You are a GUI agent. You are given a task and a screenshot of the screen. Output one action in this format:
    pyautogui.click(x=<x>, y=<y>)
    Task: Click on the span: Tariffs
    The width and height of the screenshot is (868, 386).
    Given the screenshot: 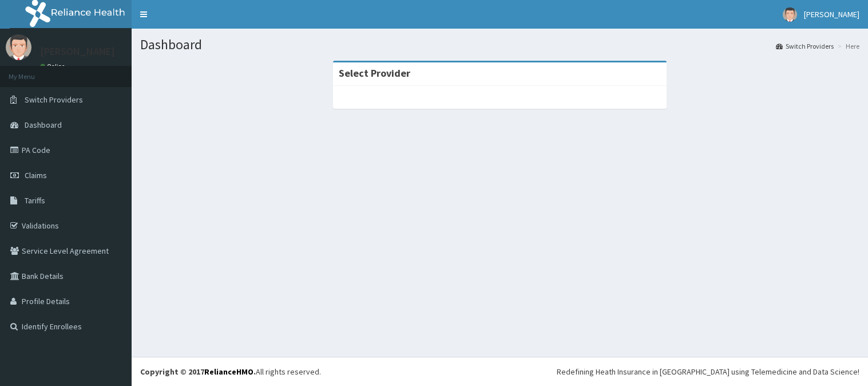 What is the action you would take?
    pyautogui.click(x=35, y=200)
    